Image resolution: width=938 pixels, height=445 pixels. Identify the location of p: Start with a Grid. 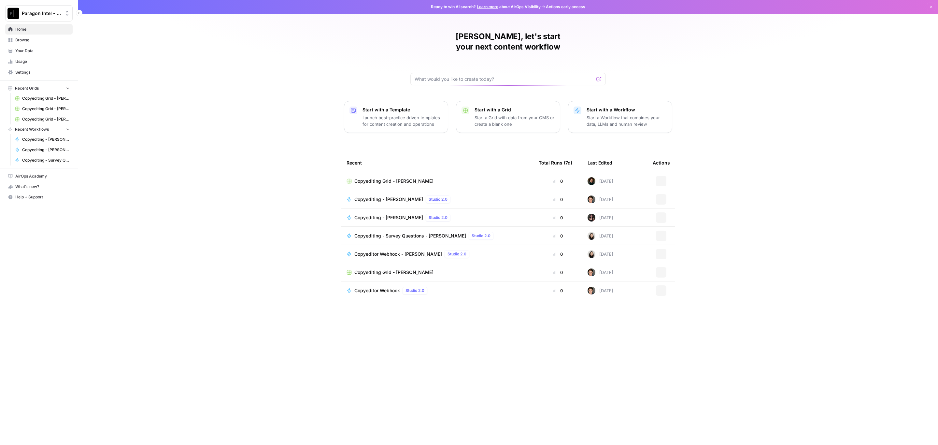
(515, 110).